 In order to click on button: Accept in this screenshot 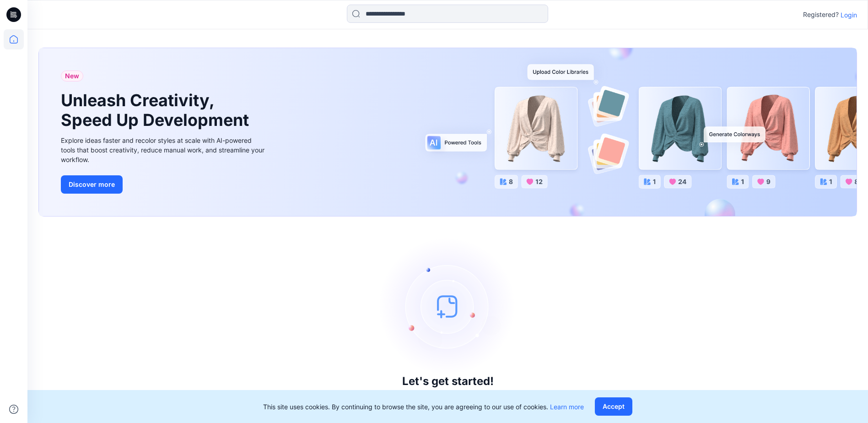, I will do `click(613, 406)`.